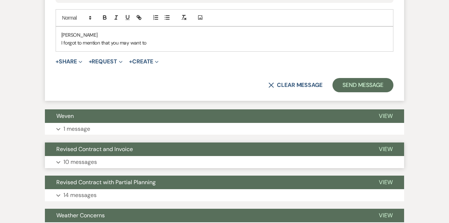 This screenshot has width=449, height=223. Describe the element at coordinates (225, 43) in the screenshot. I see `p: I forgot to mention that you may want to` at that location.